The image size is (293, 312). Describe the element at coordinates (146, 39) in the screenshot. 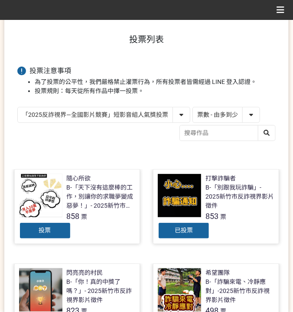

I see `h1: 投票列表` at that location.